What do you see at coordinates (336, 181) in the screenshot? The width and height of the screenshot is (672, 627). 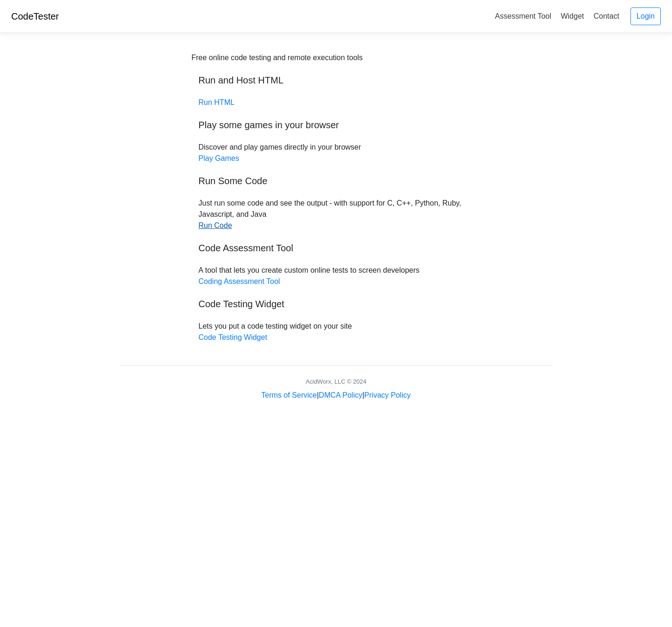 I see `h5: Run Some Code` at bounding box center [336, 181].